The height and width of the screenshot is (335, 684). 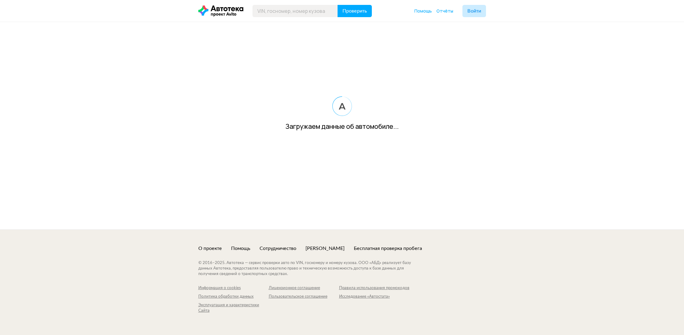 I want to click on div: Правила использования промокодов, so click(x=374, y=288).